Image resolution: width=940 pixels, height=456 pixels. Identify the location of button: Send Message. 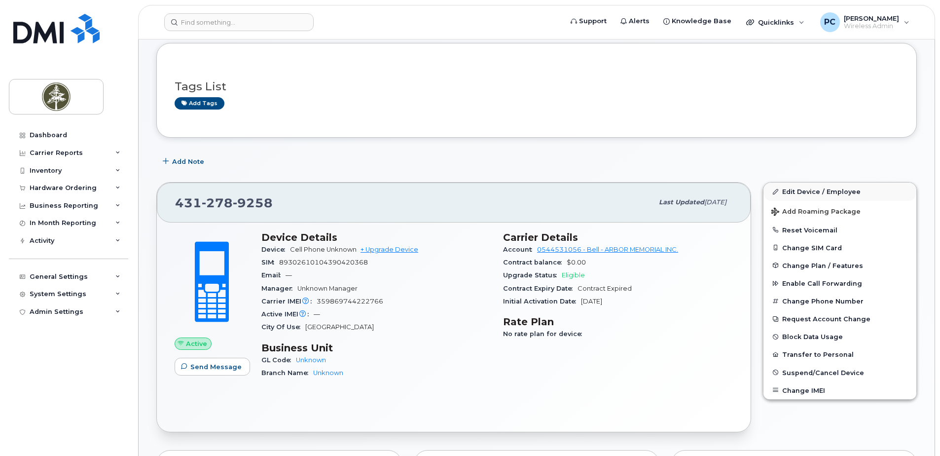
(212, 366).